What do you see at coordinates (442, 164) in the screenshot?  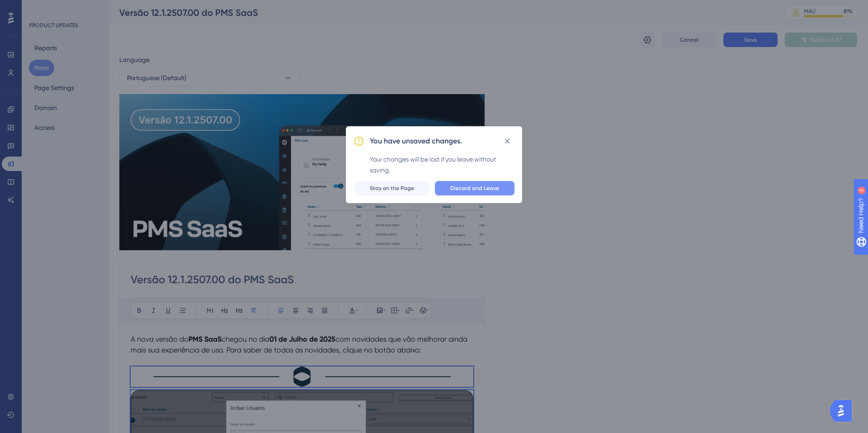 I see `div: Your changes will be lost if you leave without saving.` at bounding box center [442, 164].